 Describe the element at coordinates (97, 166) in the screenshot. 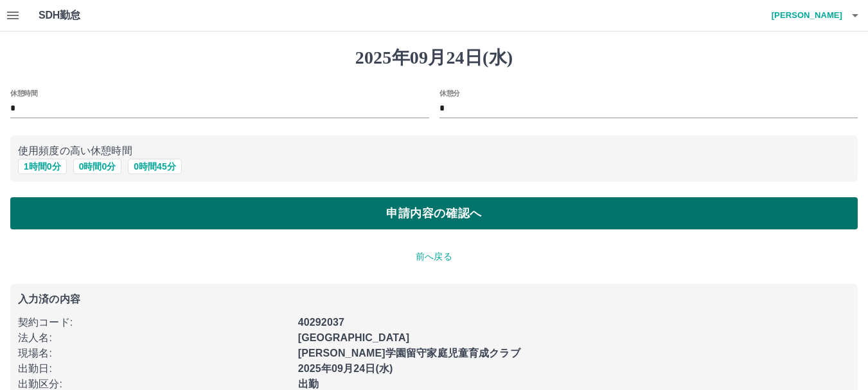

I see `button: 0時間0分` at that location.